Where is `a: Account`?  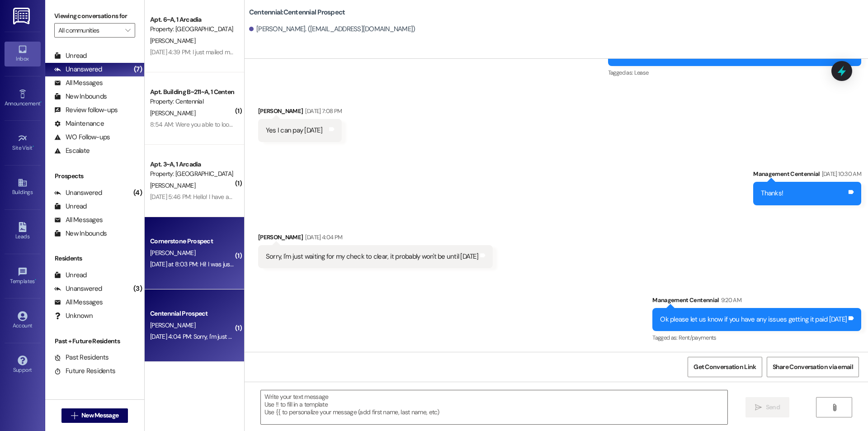
a: Account is located at coordinates (23, 321).